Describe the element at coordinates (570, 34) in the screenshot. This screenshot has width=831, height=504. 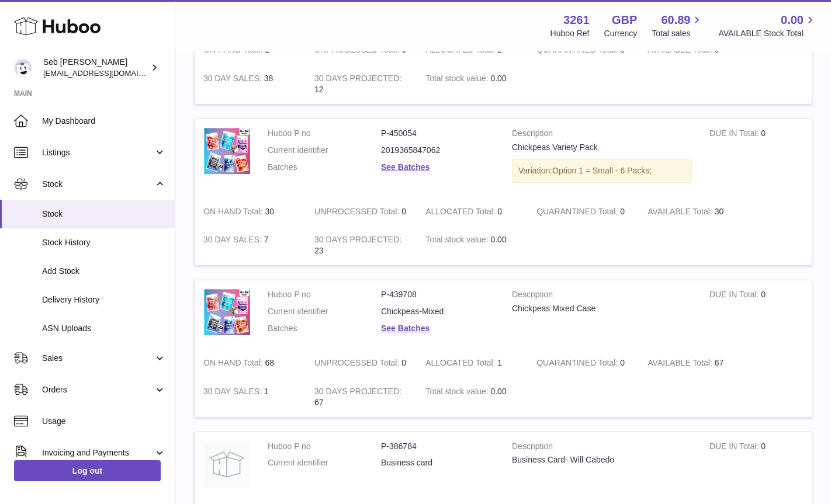
I see `div: Huboo Ref` at that location.